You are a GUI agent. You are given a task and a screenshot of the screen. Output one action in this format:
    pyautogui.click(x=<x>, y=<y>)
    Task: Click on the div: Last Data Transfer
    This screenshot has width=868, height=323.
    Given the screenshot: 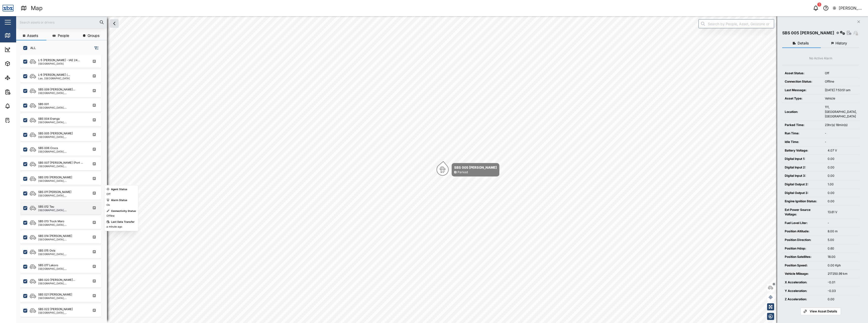 What is the action you would take?
    pyautogui.click(x=123, y=222)
    